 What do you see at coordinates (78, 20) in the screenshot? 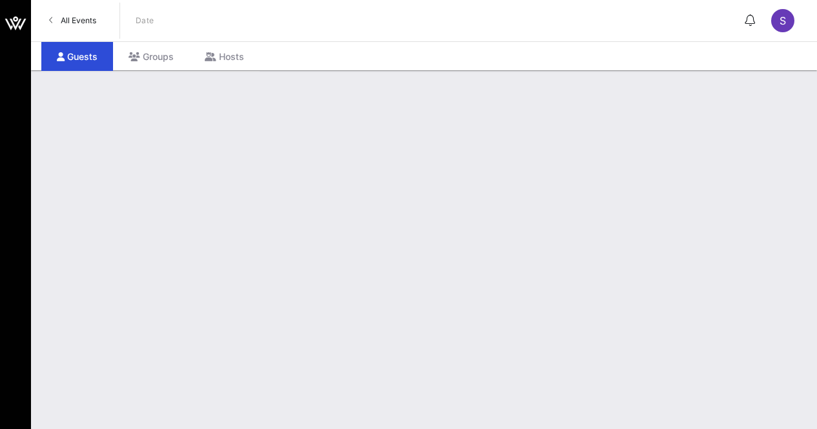
I see `span: All Events` at bounding box center [78, 20].